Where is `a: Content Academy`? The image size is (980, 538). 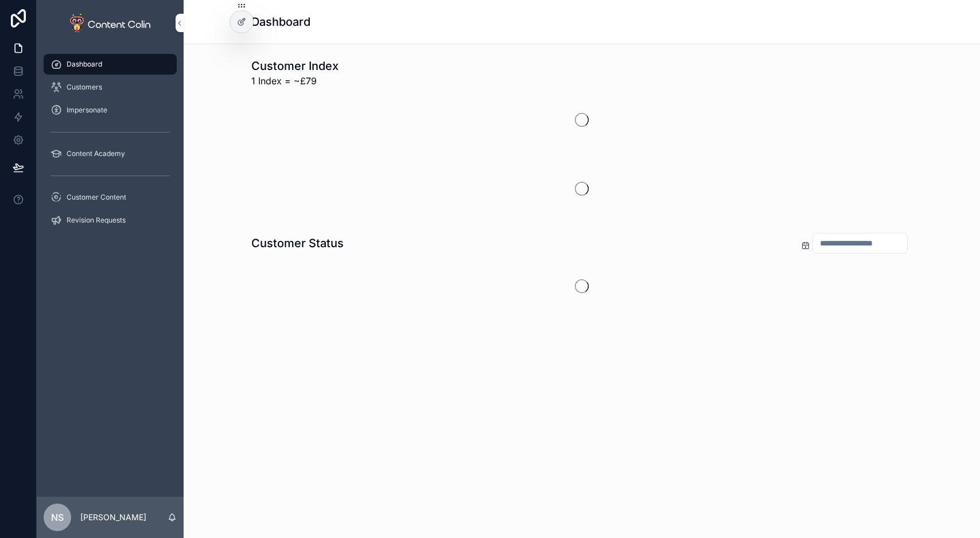
a: Content Academy is located at coordinates (110, 153).